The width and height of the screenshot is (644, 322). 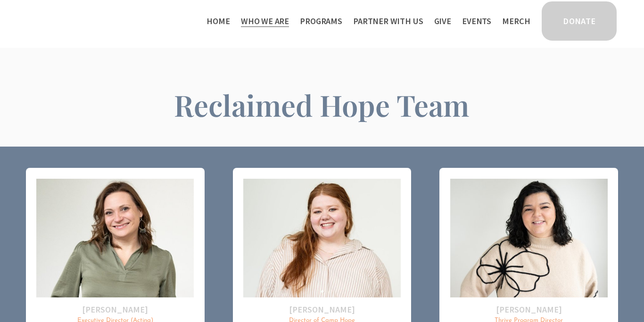 I want to click on span: Who We Are, so click(x=265, y=20).